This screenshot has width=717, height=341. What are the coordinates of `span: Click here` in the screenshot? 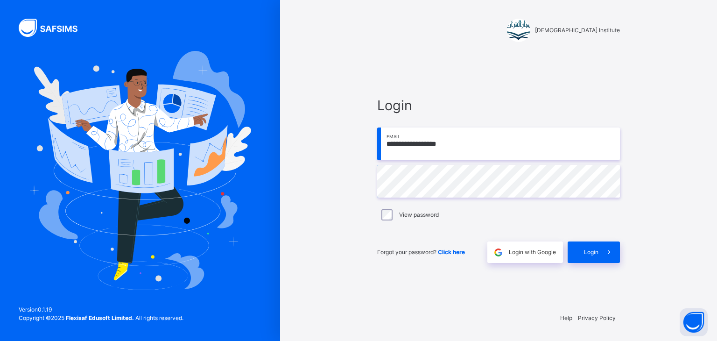 It's located at (451, 251).